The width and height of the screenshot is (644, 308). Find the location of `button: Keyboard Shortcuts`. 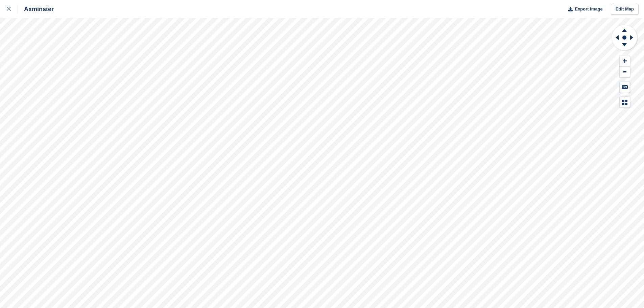

button: Keyboard Shortcuts is located at coordinates (625, 87).